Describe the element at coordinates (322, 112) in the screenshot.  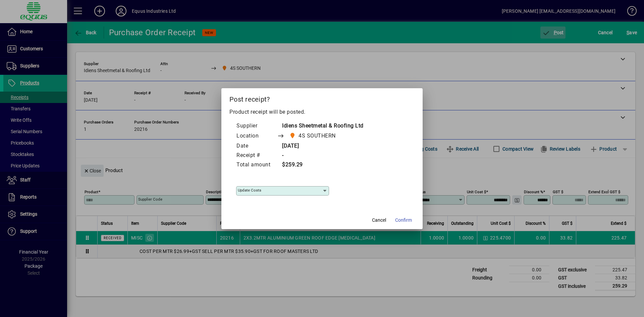
I see `p: Product receipt will be posted.` at that location.